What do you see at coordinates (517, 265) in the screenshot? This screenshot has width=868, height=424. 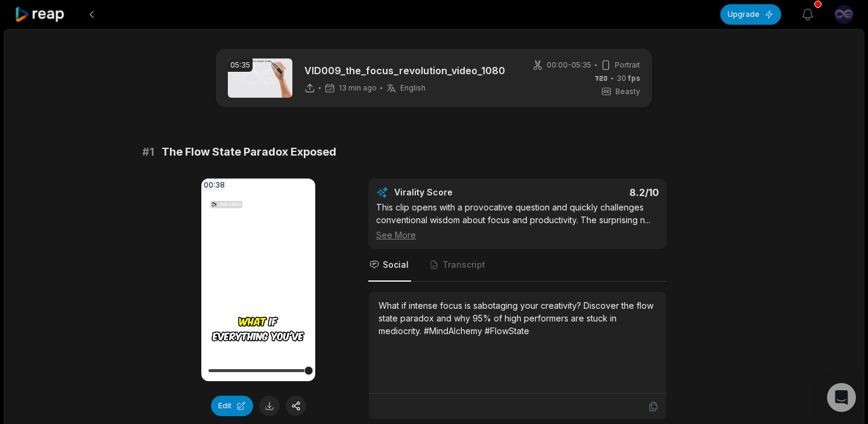 I see `nav: Tabs` at bounding box center [517, 265].